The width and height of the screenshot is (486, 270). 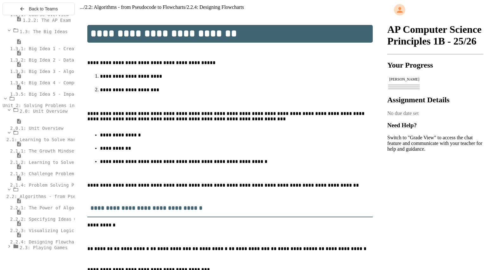 What do you see at coordinates (63, 231) in the screenshot?
I see `span: 2.2.3: Visualizing Logic with Flowcharts` at bounding box center [63, 231].